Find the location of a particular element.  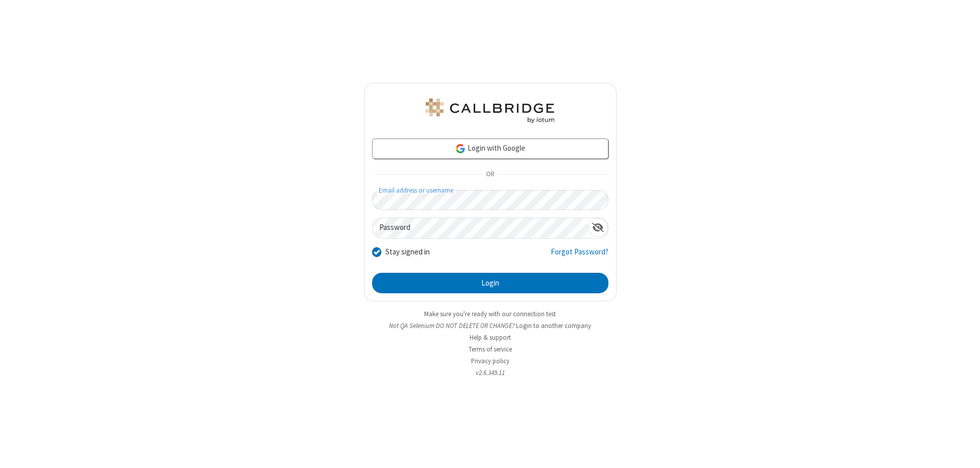

li: Not QA Selenium DO NOT DELETE OR CHANGE? is located at coordinates (490, 326).